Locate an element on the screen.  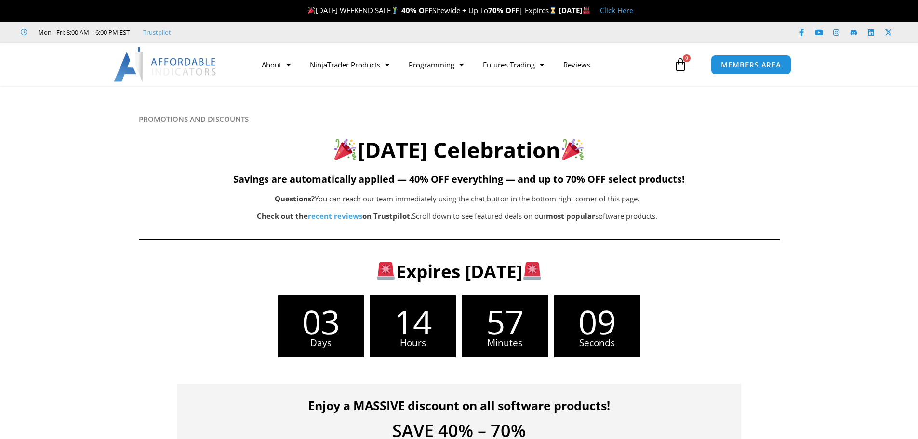
h6: PROMOTIONS AND DISCOUNTS is located at coordinates (459, 119).